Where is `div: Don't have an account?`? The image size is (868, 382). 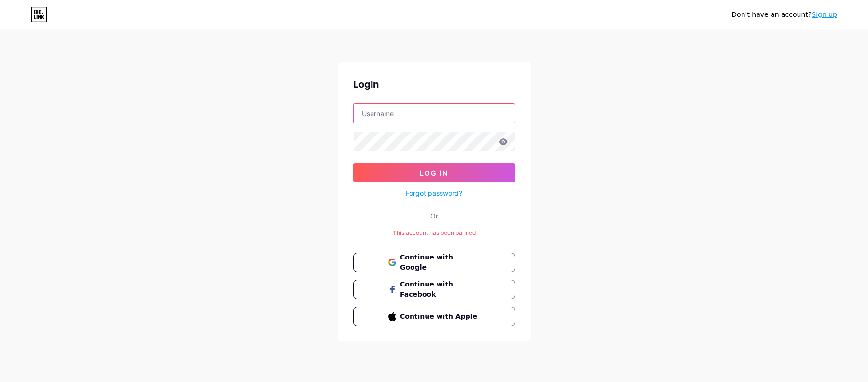 div: Don't have an account? is located at coordinates (784, 14).